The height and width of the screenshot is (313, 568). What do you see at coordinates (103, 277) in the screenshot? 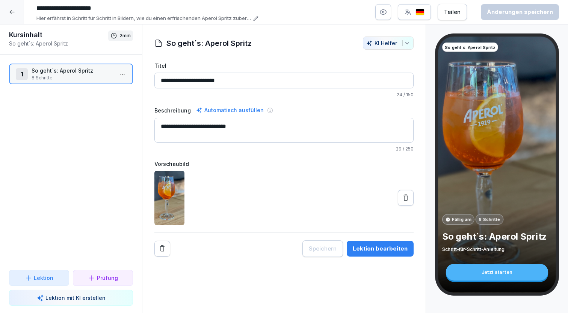
I see `button: Prüfung` at bounding box center [103, 277].